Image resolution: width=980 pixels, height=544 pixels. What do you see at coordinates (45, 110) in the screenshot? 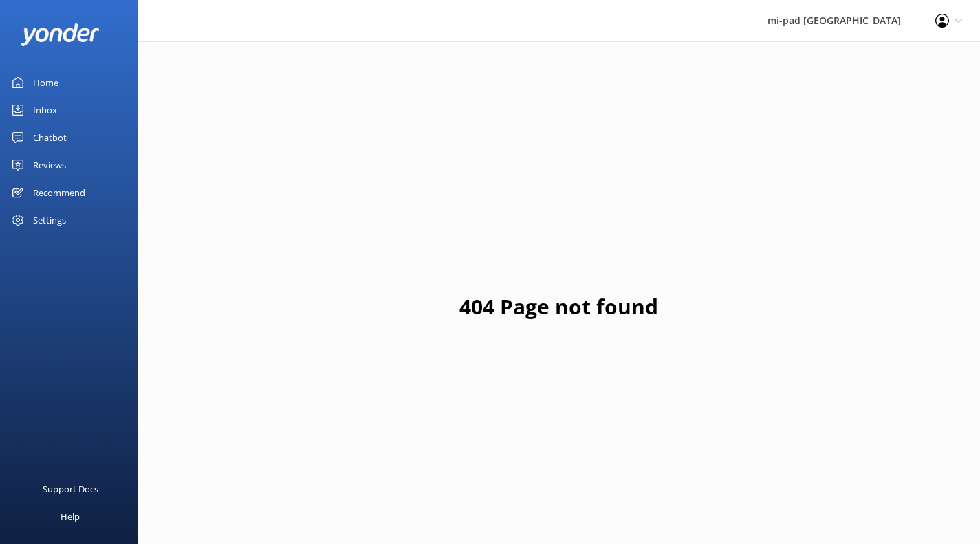
I see `div: Inbox` at bounding box center [45, 110].